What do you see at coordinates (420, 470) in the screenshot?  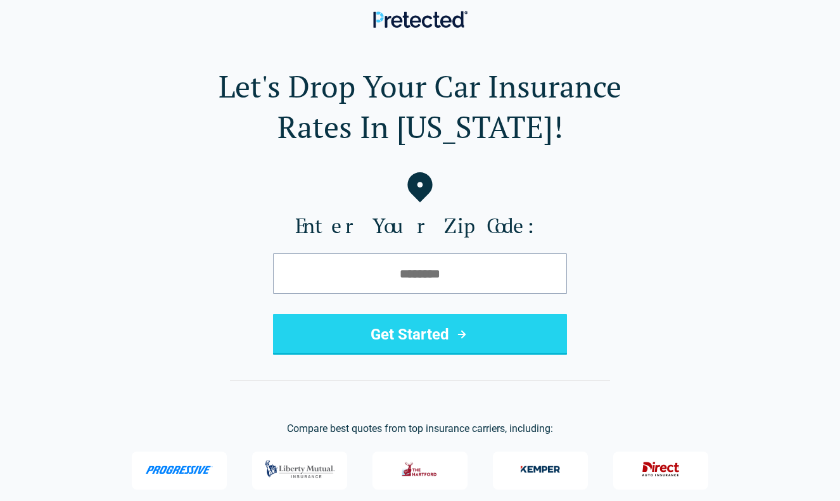 I see `img: The Hartford` at bounding box center [420, 470].